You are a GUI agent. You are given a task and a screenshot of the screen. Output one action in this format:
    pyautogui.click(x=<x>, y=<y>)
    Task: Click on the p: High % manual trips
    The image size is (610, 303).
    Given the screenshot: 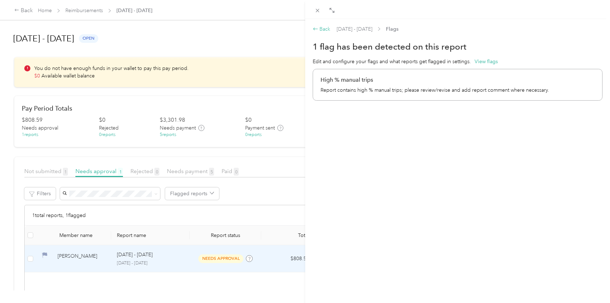 What is the action you would take?
    pyautogui.click(x=458, y=80)
    